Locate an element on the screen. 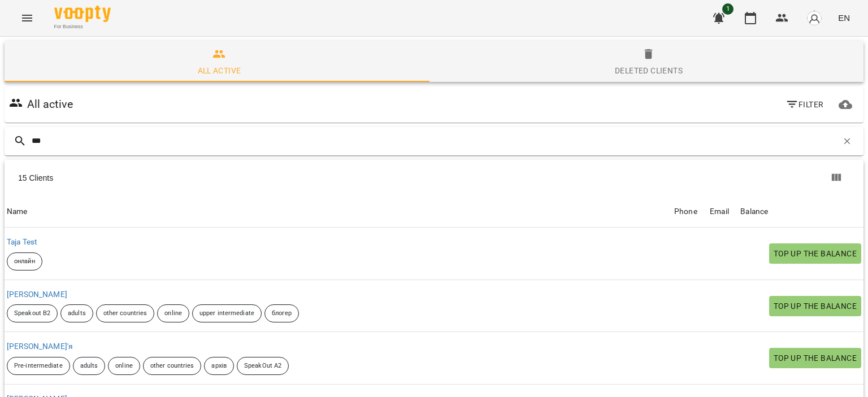  div: Name is located at coordinates (17, 212).